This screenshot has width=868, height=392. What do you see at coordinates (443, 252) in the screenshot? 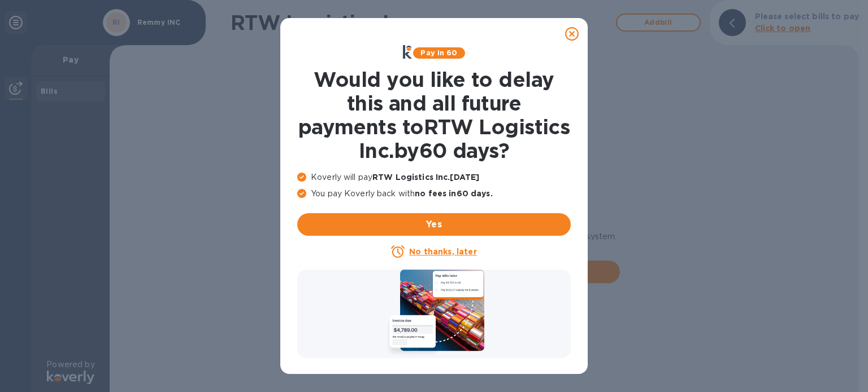
I see `u: No thanks, later` at bounding box center [443, 252].